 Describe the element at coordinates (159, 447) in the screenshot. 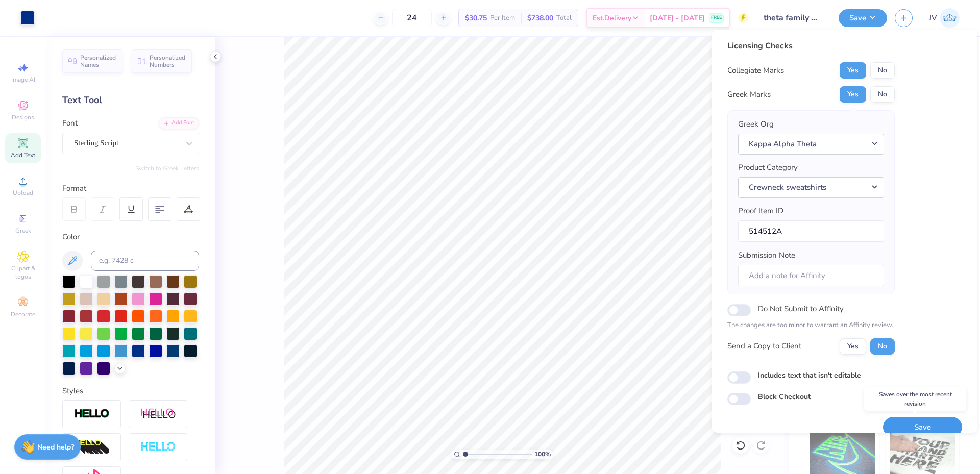

I see `img: Negative Space` at that location.